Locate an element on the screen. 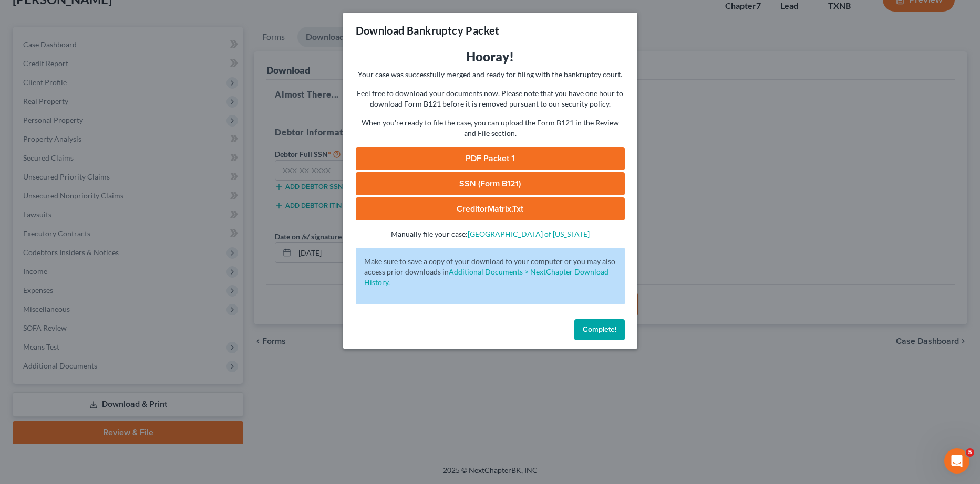 This screenshot has height=484, width=980. a: CreditorMatrix.txt is located at coordinates (490, 209).